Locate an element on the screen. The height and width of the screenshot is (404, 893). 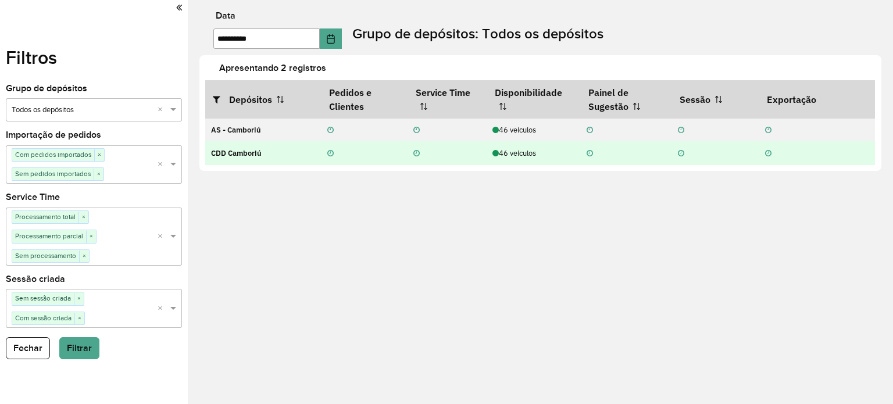
strong: CDD Camboriú is located at coordinates (236, 153).